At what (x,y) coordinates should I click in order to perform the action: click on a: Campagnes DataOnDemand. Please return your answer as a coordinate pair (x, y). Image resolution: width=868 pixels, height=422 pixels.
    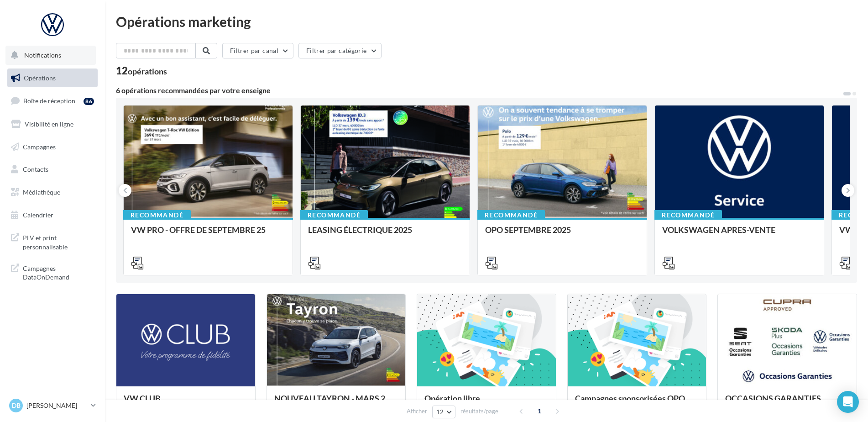
    Looking at the image, I should click on (52, 272).